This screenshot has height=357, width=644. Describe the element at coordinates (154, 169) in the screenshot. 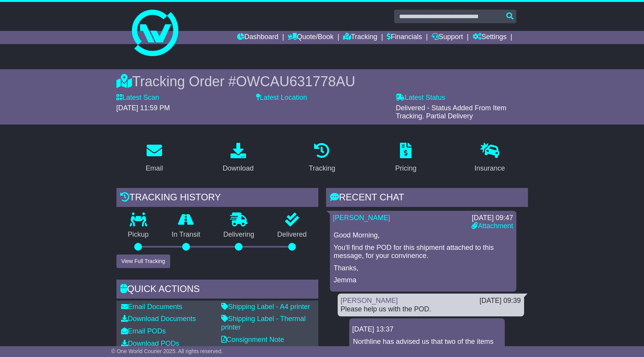

I see `div: Email` at that location.